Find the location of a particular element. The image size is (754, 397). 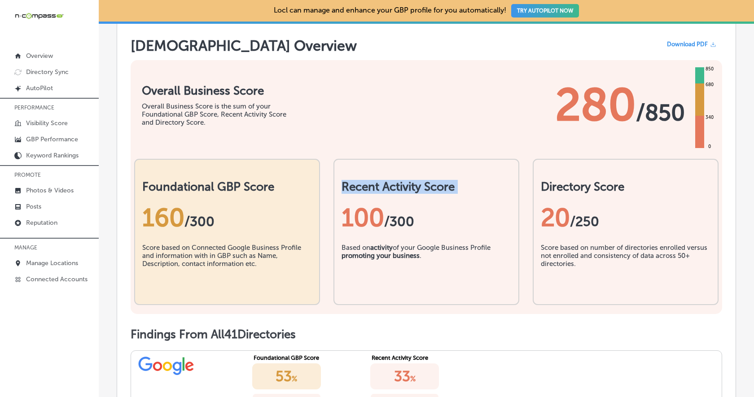

div: Overall Business Score is the sum of your Foundational GBP Score, Recent Activity Score and Direc... is located at coordinates (220, 114).